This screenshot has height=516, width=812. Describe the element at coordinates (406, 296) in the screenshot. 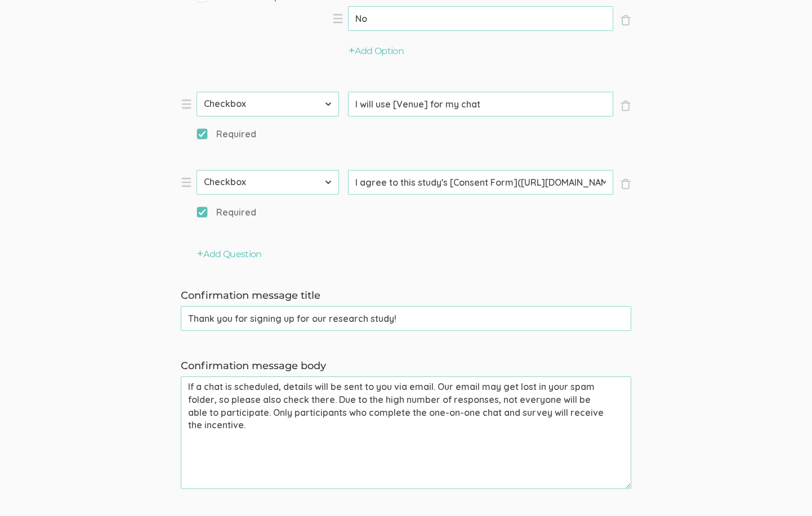

I see `label: Confirmation message title` at that location.